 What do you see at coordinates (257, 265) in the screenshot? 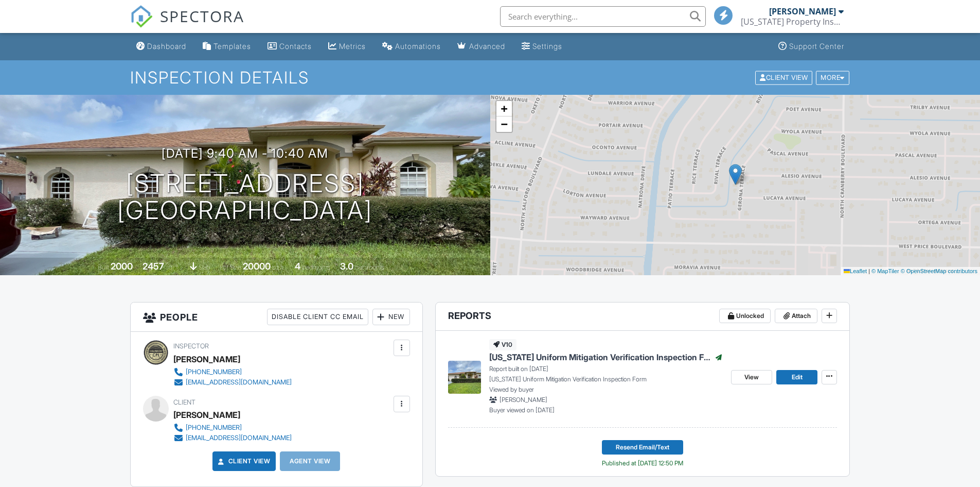
I see `div: 20000` at bounding box center [257, 265].